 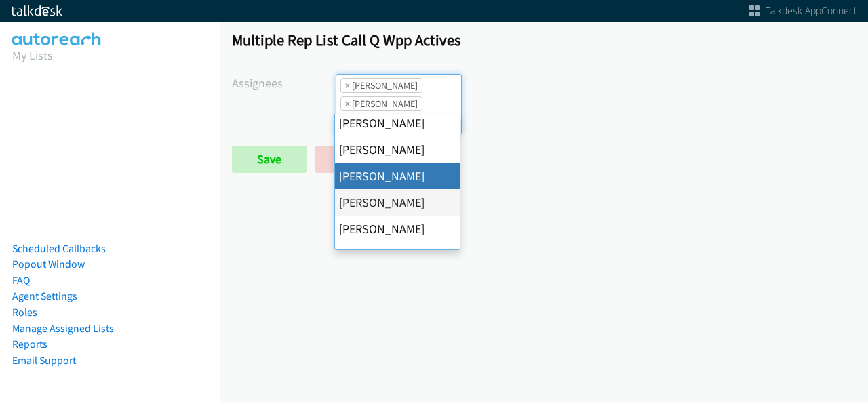 What do you see at coordinates (63, 328) in the screenshot?
I see `a: Manage Assigned Lists` at bounding box center [63, 328].